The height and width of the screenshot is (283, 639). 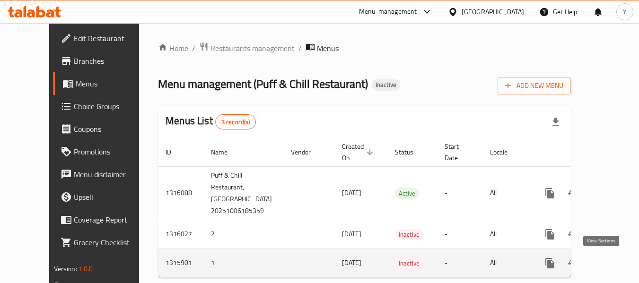 What do you see at coordinates (111, 220) in the screenshot?
I see `span: Coverage Report` at bounding box center [111, 220].